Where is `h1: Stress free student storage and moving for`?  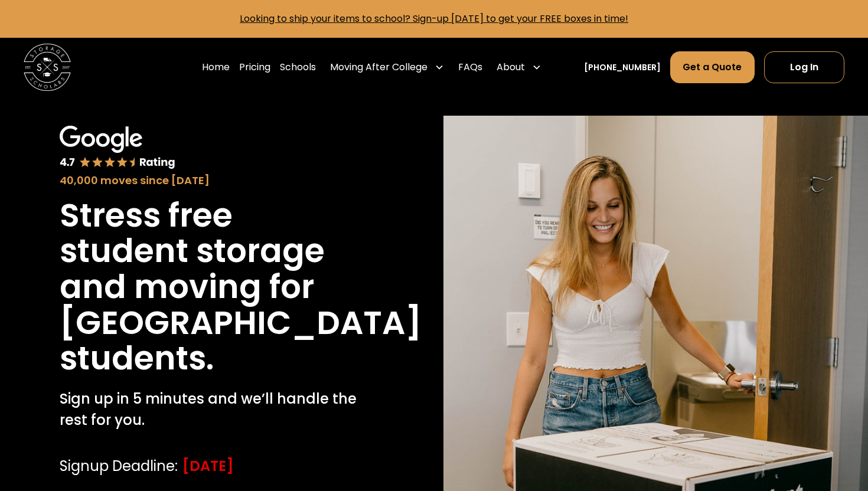
h1: Stress free student storage and moving for is located at coordinates (213, 251).